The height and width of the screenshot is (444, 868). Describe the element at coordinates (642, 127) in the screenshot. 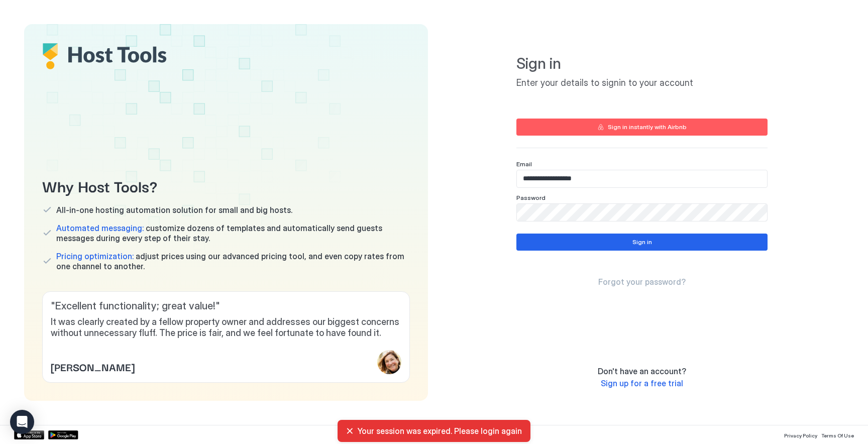

I see `button: Sign in instantly with Airbnb` at that location.